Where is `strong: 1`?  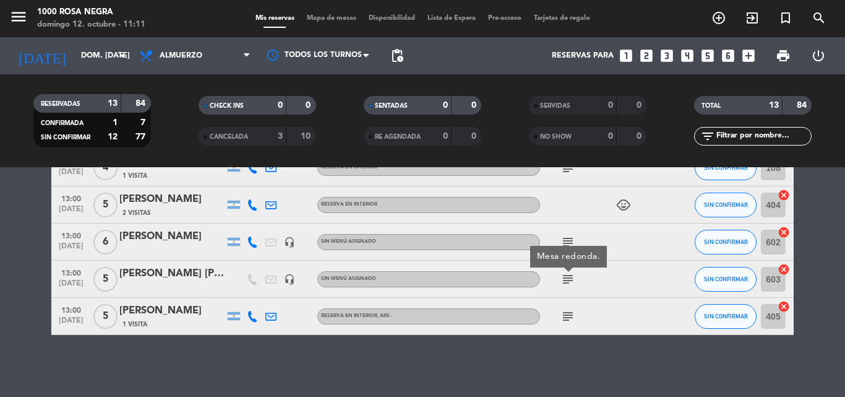
strong: 1 is located at coordinates (115, 123).